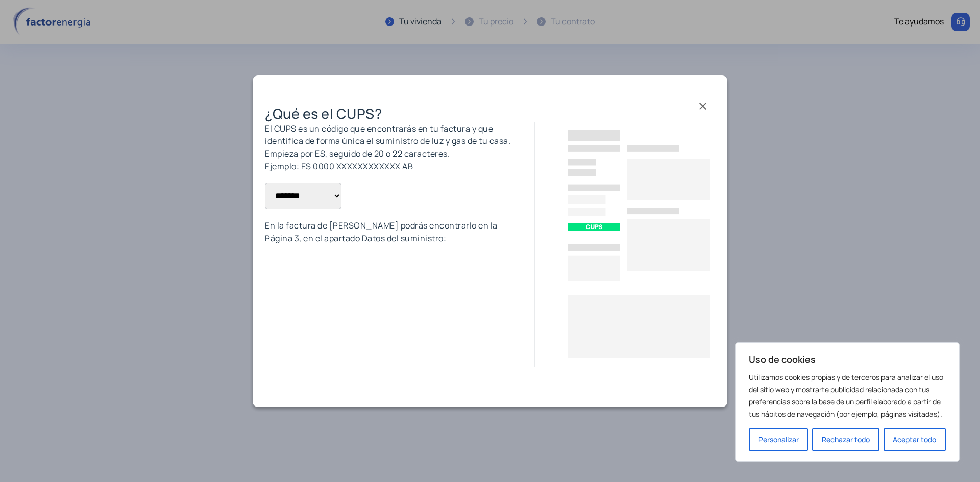 Image resolution: width=980 pixels, height=482 pixels. What do you see at coordinates (845, 439) in the screenshot?
I see `button: Rechazar todo` at bounding box center [845, 439].